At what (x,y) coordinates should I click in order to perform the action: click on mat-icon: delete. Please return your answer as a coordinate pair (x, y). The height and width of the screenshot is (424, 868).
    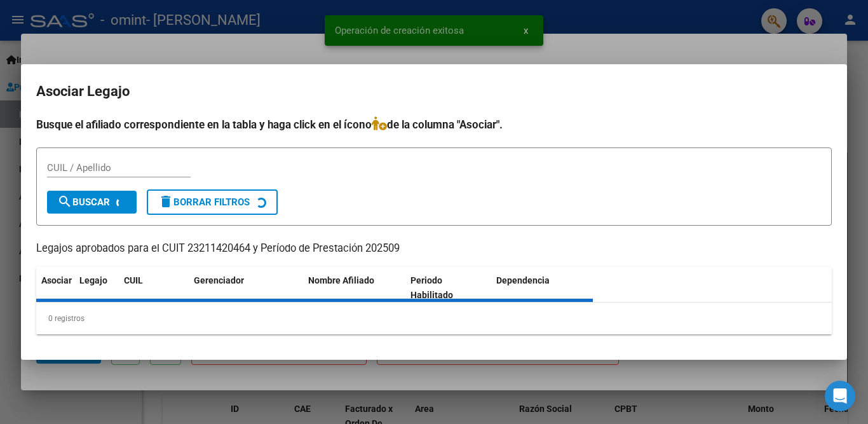
    Looking at the image, I should click on (166, 202).